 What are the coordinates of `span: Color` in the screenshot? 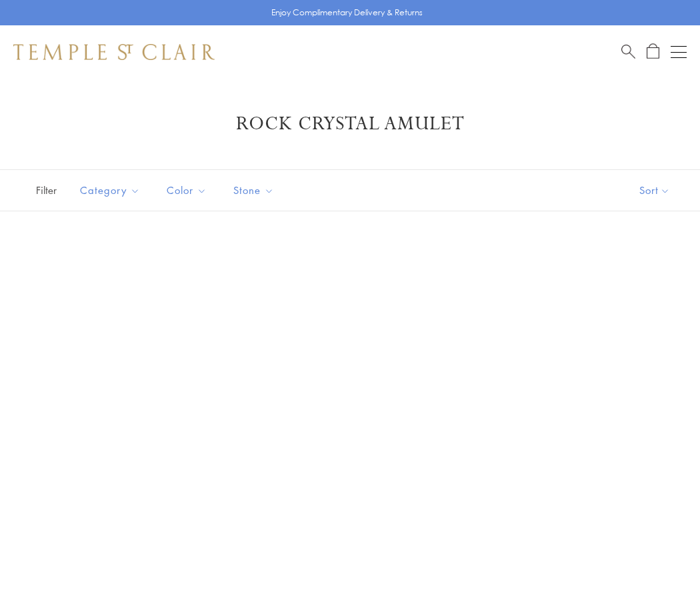 It's located at (188, 190).